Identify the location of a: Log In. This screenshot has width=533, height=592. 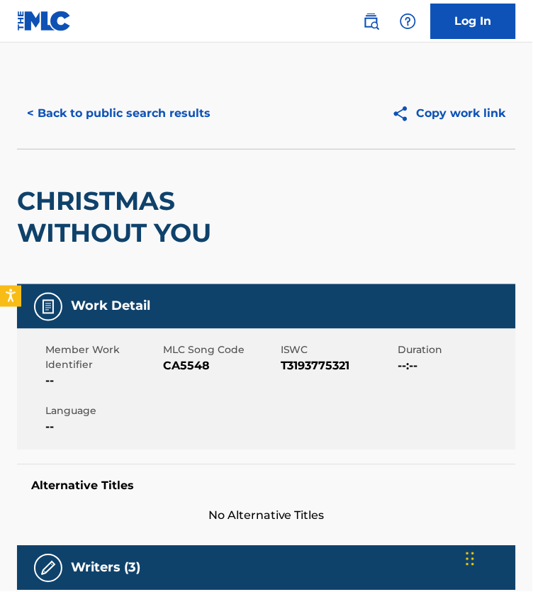
(473, 21).